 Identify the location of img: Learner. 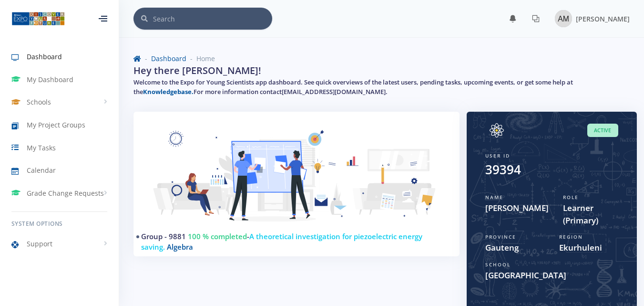
(297, 180).